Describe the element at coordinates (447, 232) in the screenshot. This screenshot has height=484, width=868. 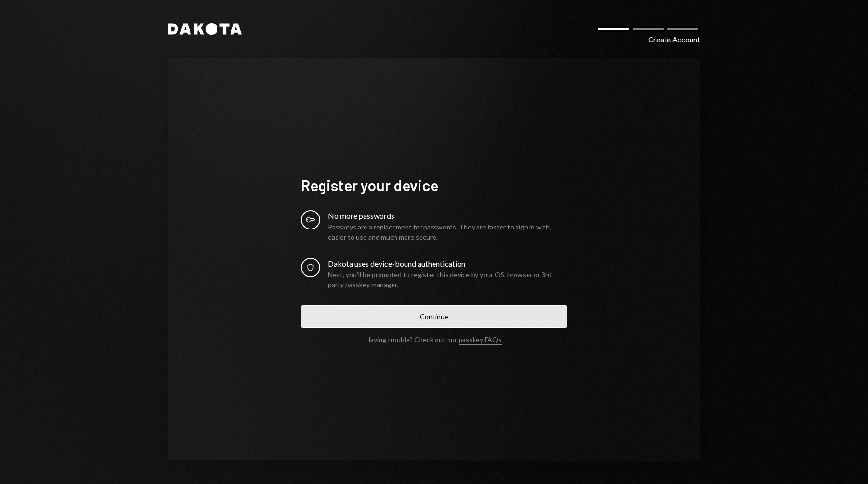
I see `div: Passkeys are a replacement for passwords. They are faster to sign in with, easier to use and much...` at that location.